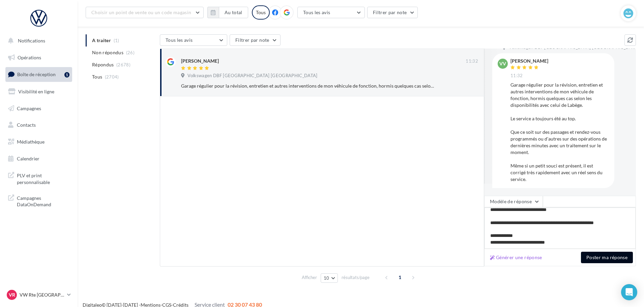  Describe the element at coordinates (39, 142) in the screenshot. I see `a: Médiathèque` at that location.